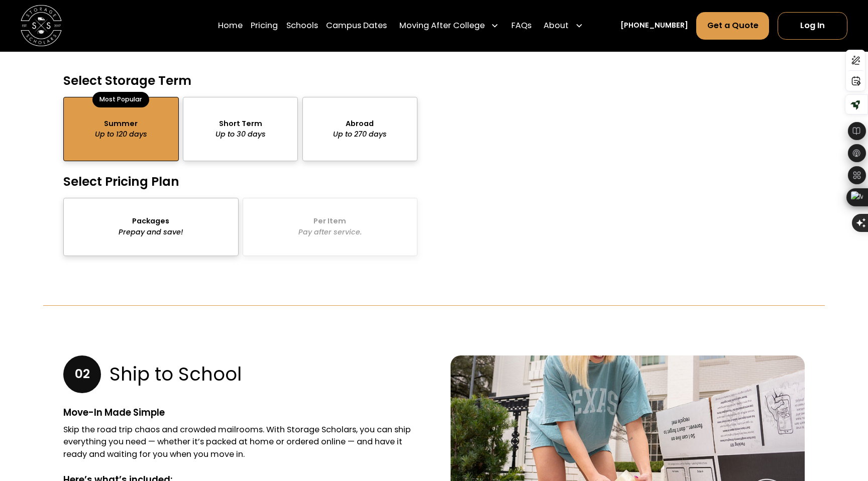  Describe the element at coordinates (240, 442) in the screenshot. I see `div: Skip the road trip chaos and crowded mailrooms. With Storage Scholars, you can ship everything yo...` at that location.